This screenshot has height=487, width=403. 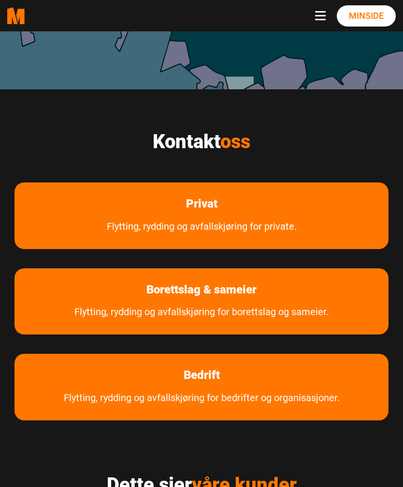 What do you see at coordinates (201, 204) in the screenshot?
I see `a: les mer om Privat` at bounding box center [201, 204].